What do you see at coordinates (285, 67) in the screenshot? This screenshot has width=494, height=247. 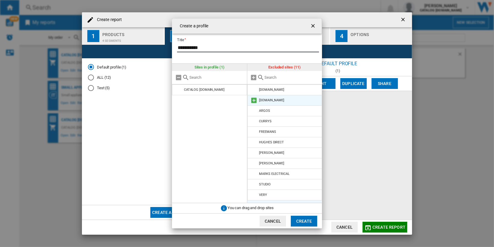 I see `div: Excluded sites (11)` at bounding box center [285, 67].